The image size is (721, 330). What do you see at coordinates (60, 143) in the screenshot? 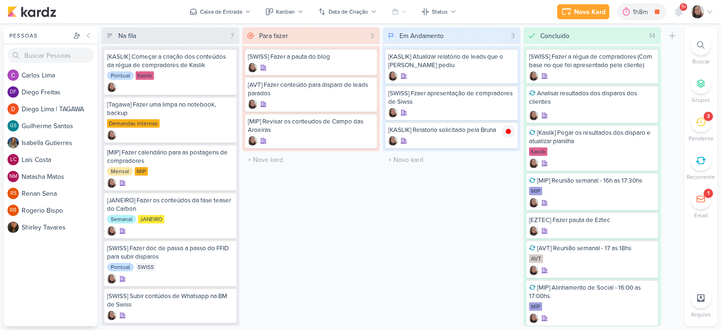
I see `div: I s a b e l l a G u t i e r r e s` at bounding box center [60, 143].